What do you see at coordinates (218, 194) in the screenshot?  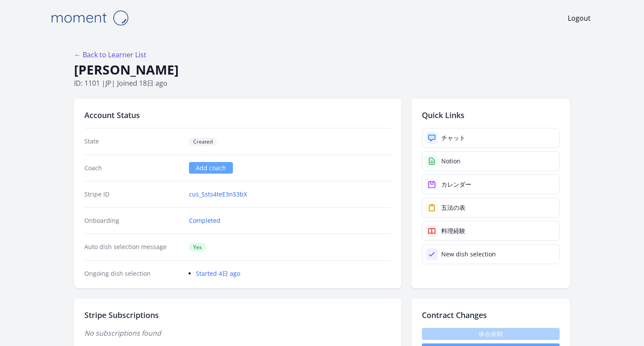 I see `a: cus_Ssts4teE3n53bX` at bounding box center [218, 194].